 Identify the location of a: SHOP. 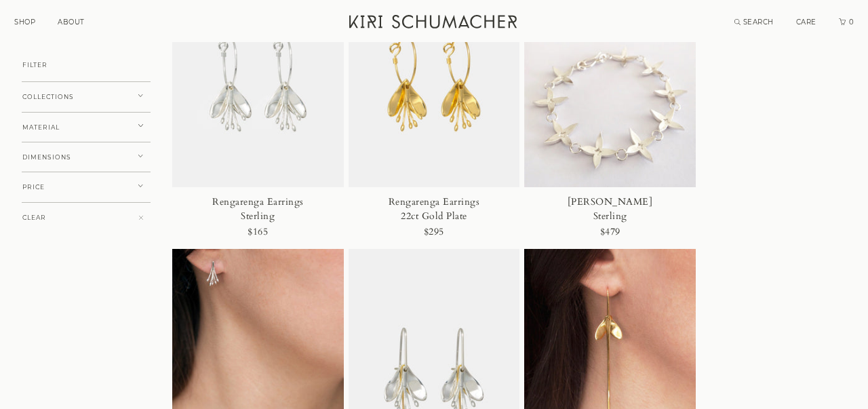
(24, 22).